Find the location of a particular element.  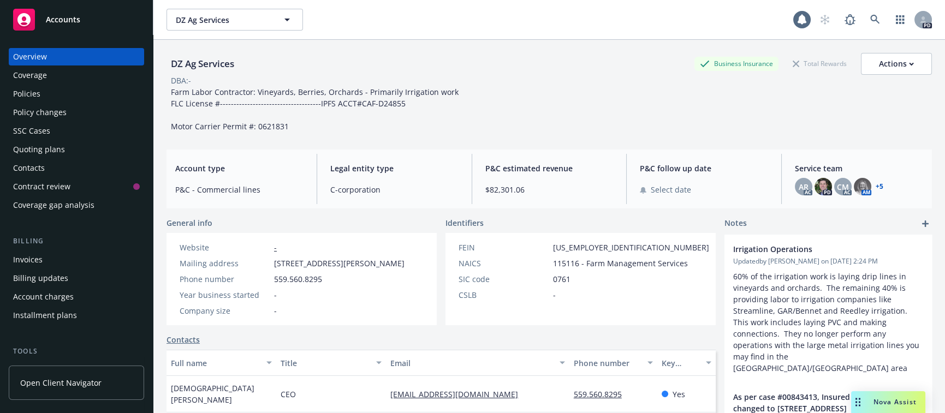

span: P&C - Commercial lines is located at coordinates (239, 189).